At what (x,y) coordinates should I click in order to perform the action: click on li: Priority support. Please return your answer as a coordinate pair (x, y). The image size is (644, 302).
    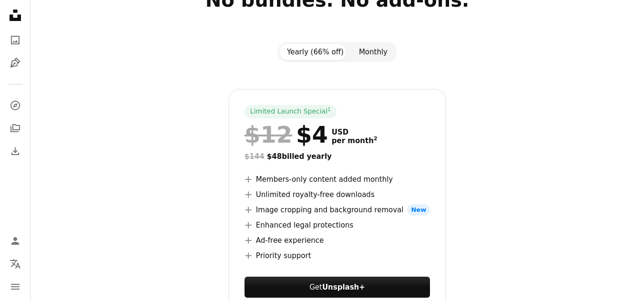
    Looking at the image, I should click on (337, 256).